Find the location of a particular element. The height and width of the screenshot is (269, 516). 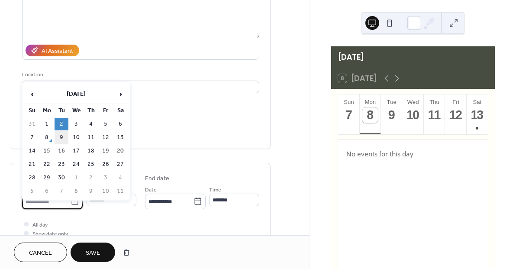

td: 16 is located at coordinates (61, 151).